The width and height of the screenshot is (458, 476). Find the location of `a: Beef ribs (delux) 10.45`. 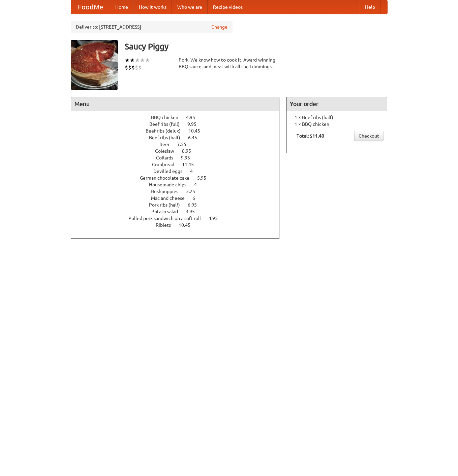

a: Beef ribs (delux) 10.45 is located at coordinates (179, 131).